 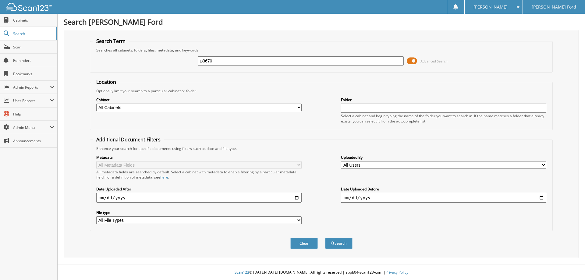 I want to click on legend: Location, so click(x=106, y=82).